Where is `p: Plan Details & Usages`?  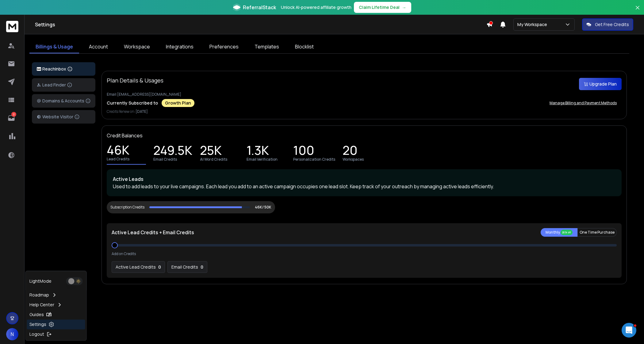 p: Plan Details & Usages is located at coordinates (135, 81).